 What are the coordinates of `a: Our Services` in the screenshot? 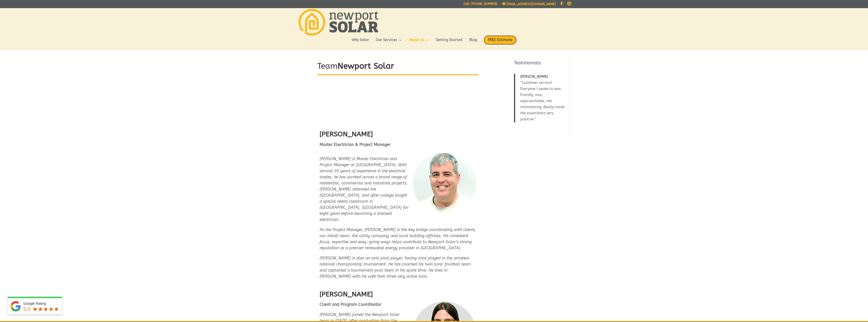 It's located at (389, 42).